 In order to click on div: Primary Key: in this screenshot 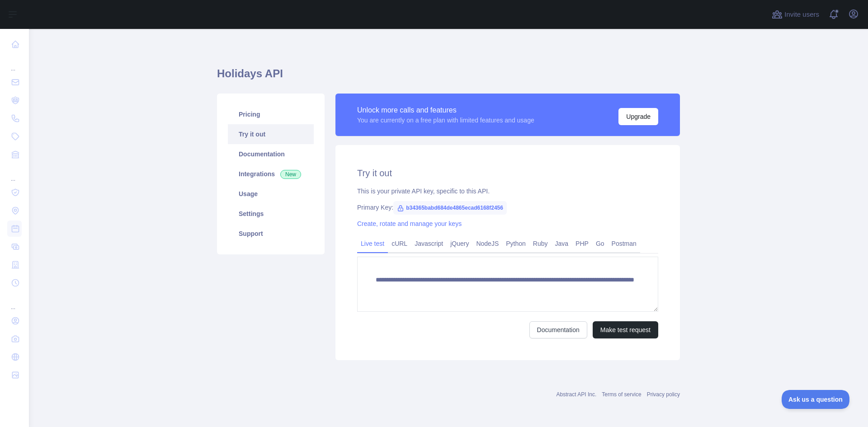, I will do `click(508, 207)`.